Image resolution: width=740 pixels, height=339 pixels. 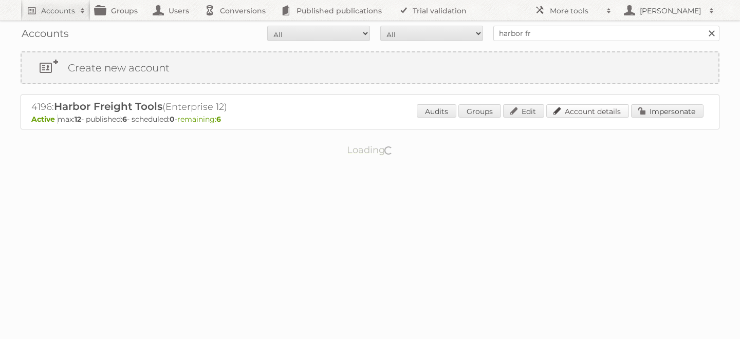 What do you see at coordinates (480, 111) in the screenshot?
I see `a: Groups` at bounding box center [480, 111].